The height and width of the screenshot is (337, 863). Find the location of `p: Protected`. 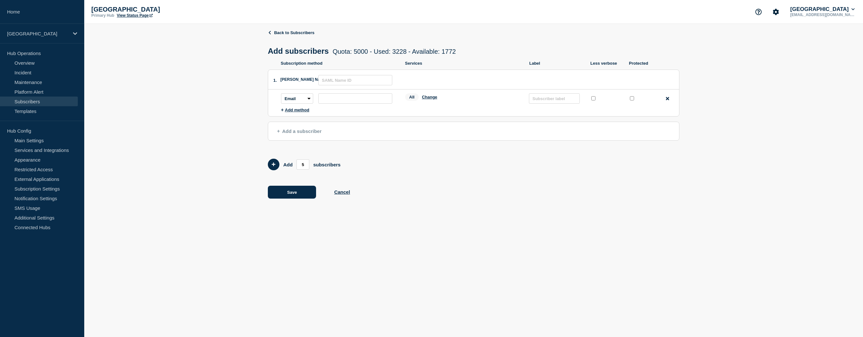

p: Protected is located at coordinates (642, 63).